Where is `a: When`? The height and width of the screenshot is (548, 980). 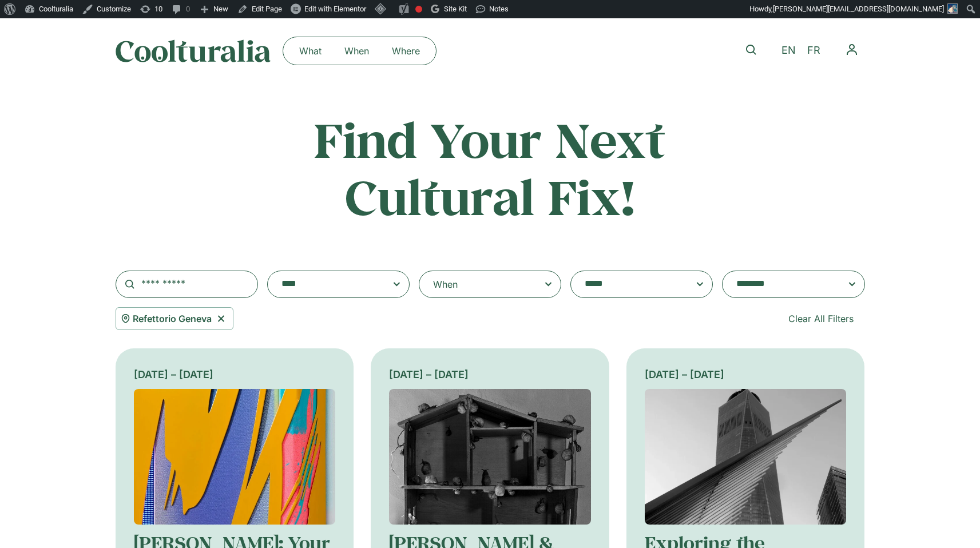 a: When is located at coordinates (356, 50).